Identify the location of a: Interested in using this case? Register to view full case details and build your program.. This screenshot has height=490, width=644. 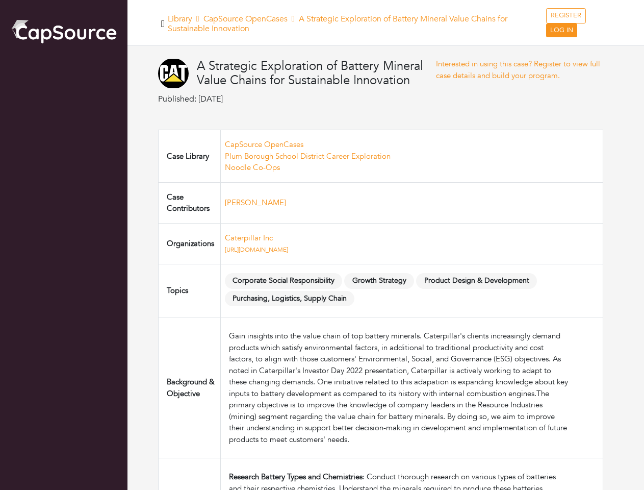
(518, 69).